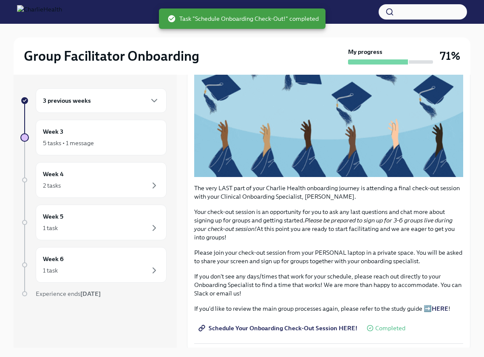 This screenshot has height=357, width=484. Describe the element at coordinates (323, 225) in the screenshot. I see `em: Please be prepared to sign up for 3-6 groups live during your check-out session!` at that location.